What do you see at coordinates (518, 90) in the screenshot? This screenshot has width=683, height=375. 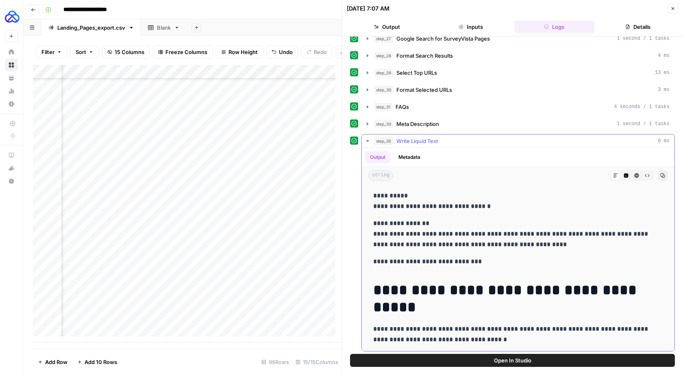 I see `button: 3 ms` at bounding box center [518, 90].